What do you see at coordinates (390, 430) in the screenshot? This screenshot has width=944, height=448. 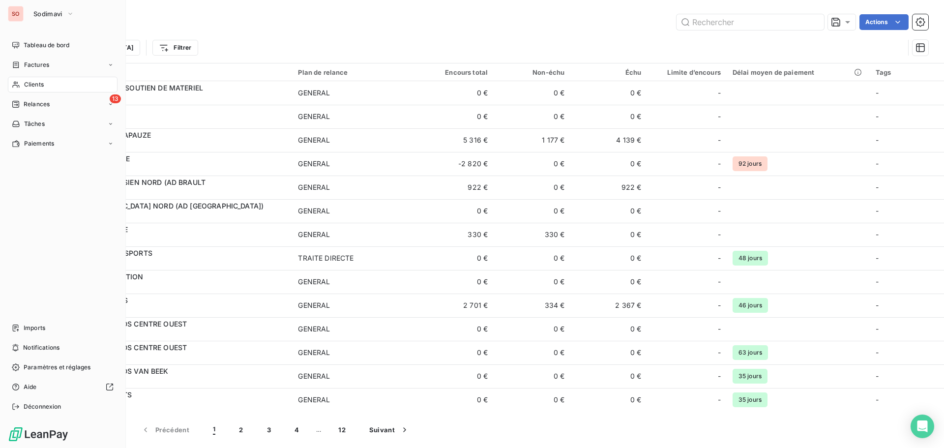 I see `button: Suivant` at bounding box center [390, 430].